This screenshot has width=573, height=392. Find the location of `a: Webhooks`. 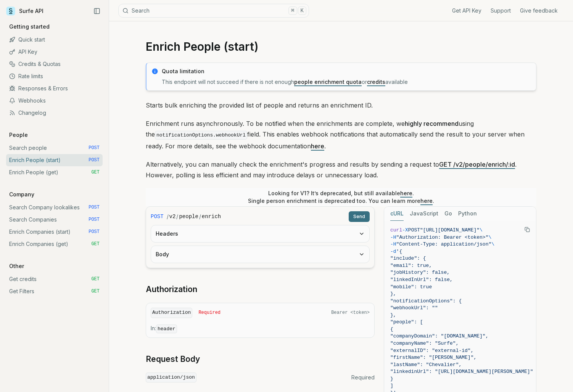

a: Webhooks is located at coordinates (54, 101).